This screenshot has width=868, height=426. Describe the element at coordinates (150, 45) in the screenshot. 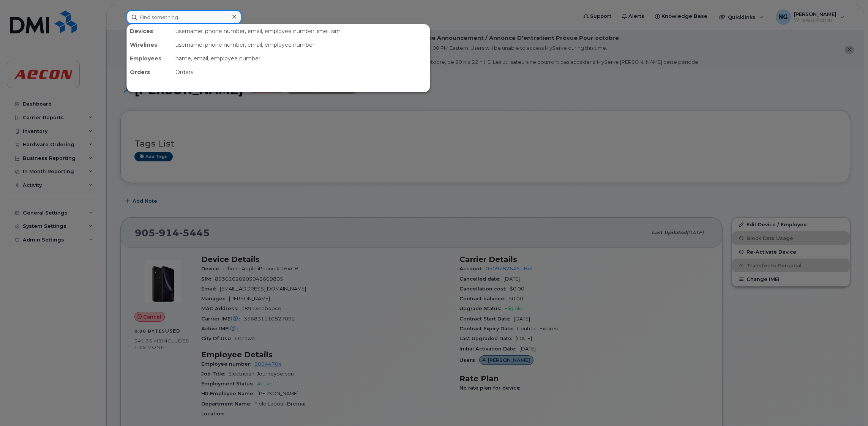

I see `div: Wirelines` at that location.